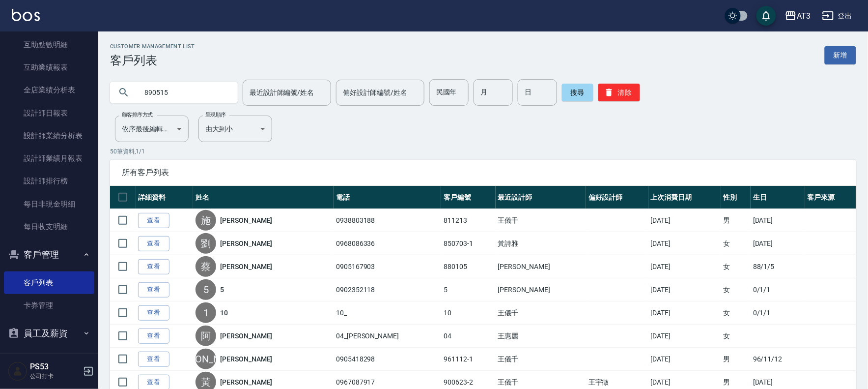 This screenshot has height=389, width=868. I want to click on td: 10, so click(469, 313).